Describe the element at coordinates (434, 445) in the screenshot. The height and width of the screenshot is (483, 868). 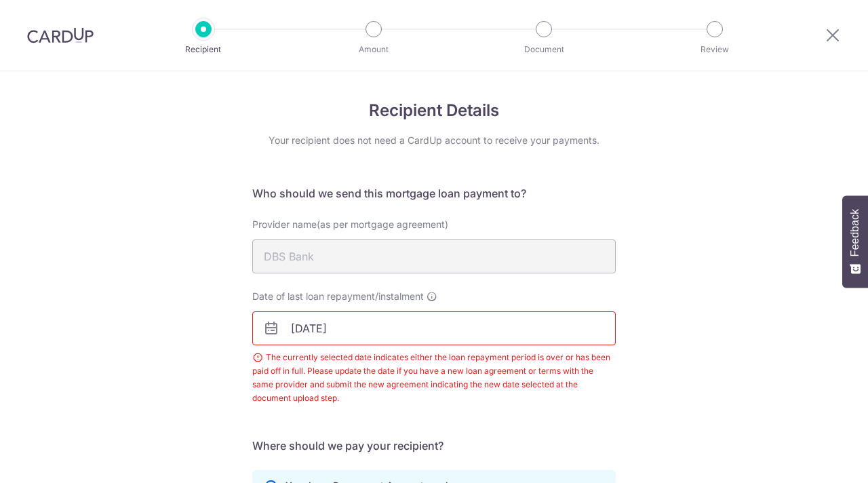
I see `h5: Where should we pay your recipient?` at that location.